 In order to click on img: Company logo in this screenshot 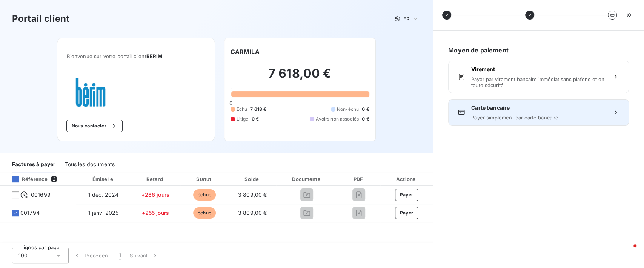, I will do `click(90, 92)`.